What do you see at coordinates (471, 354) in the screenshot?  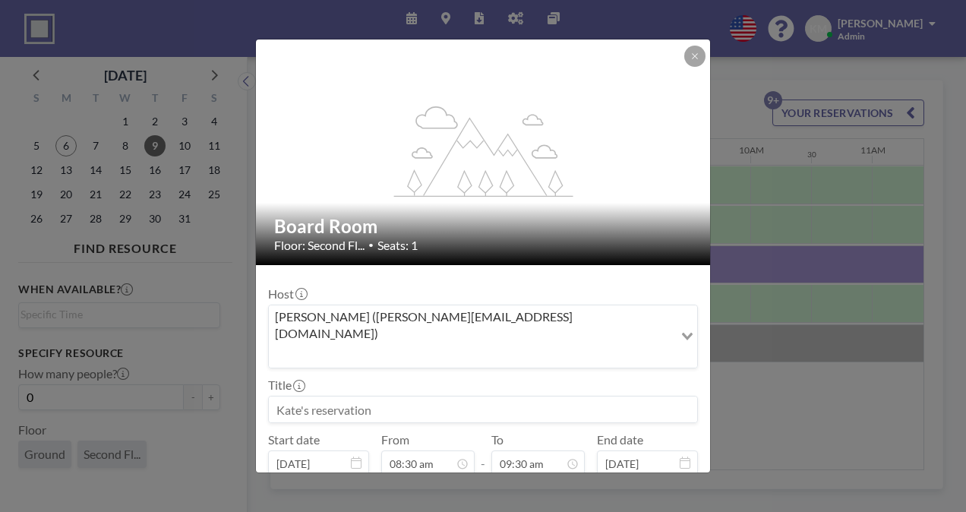 I see `input: Search for option` at bounding box center [471, 354].